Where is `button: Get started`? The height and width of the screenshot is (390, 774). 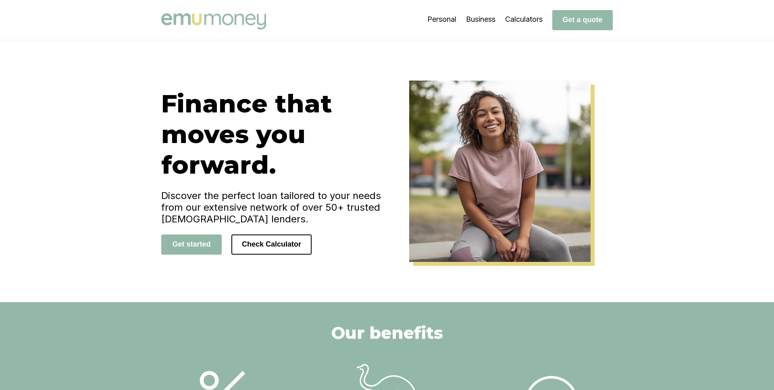
button: Get started is located at coordinates (192, 245).